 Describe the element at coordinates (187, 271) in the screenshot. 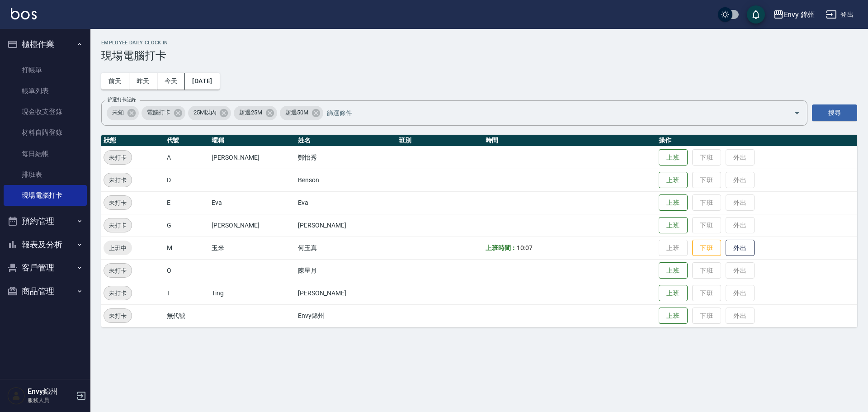

I see `td: O` at that location.